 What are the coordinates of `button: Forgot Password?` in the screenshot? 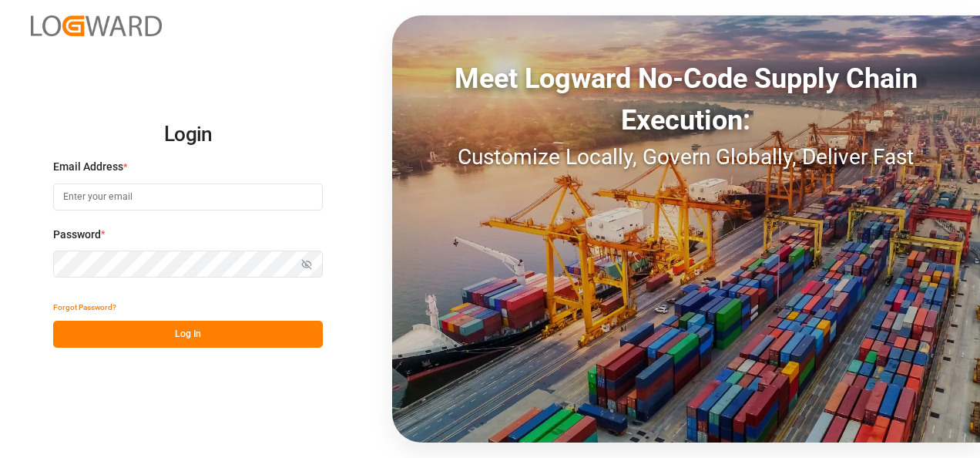 It's located at (85, 307).